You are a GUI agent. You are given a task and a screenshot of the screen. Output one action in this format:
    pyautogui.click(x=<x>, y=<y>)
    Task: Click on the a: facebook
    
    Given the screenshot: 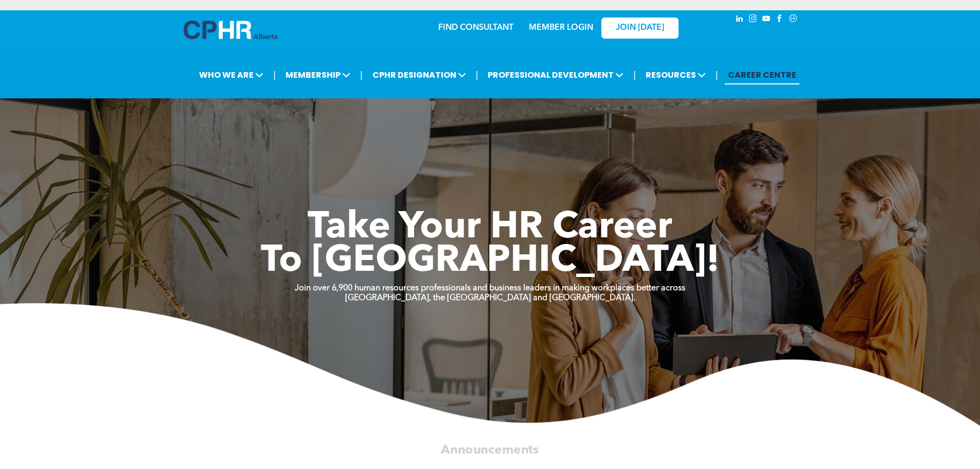 What is the action you would take?
    pyautogui.click(x=780, y=20)
    